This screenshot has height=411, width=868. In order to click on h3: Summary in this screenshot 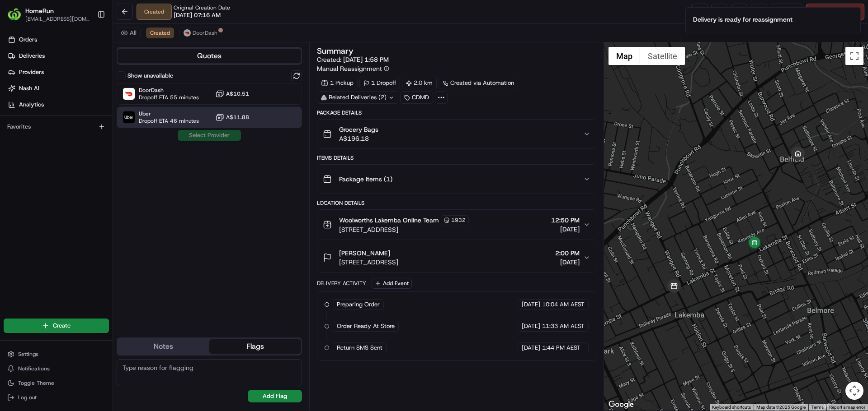, I will do `click(335, 51)`.